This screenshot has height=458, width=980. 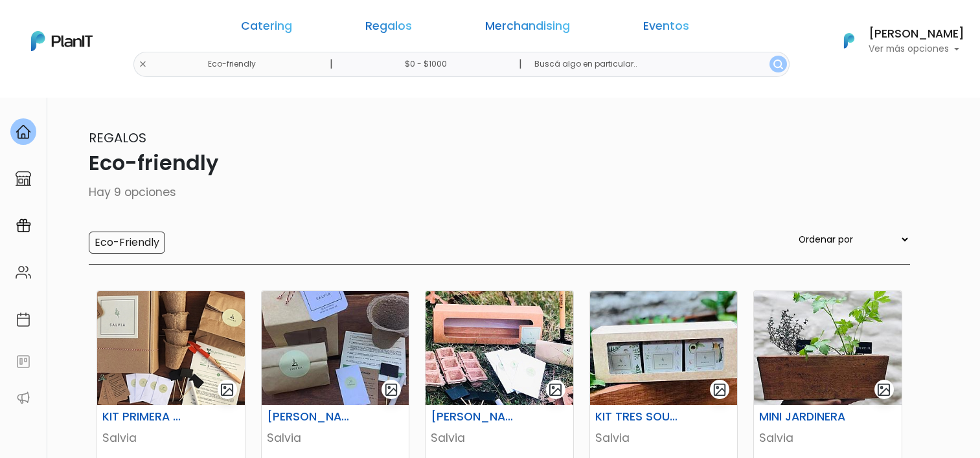 I want to click on a: Merchandising, so click(x=527, y=29).